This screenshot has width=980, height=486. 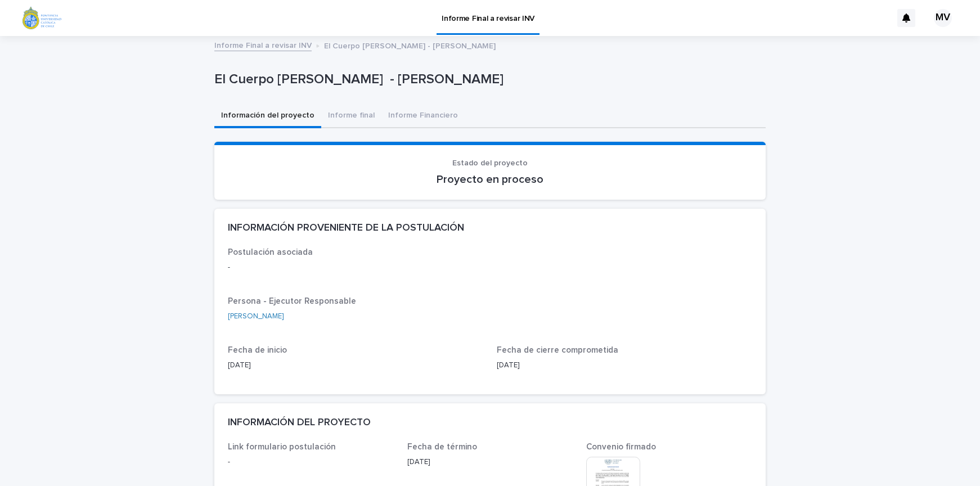 What do you see at coordinates (442, 447) in the screenshot?
I see `span: Fecha de término` at bounding box center [442, 447].